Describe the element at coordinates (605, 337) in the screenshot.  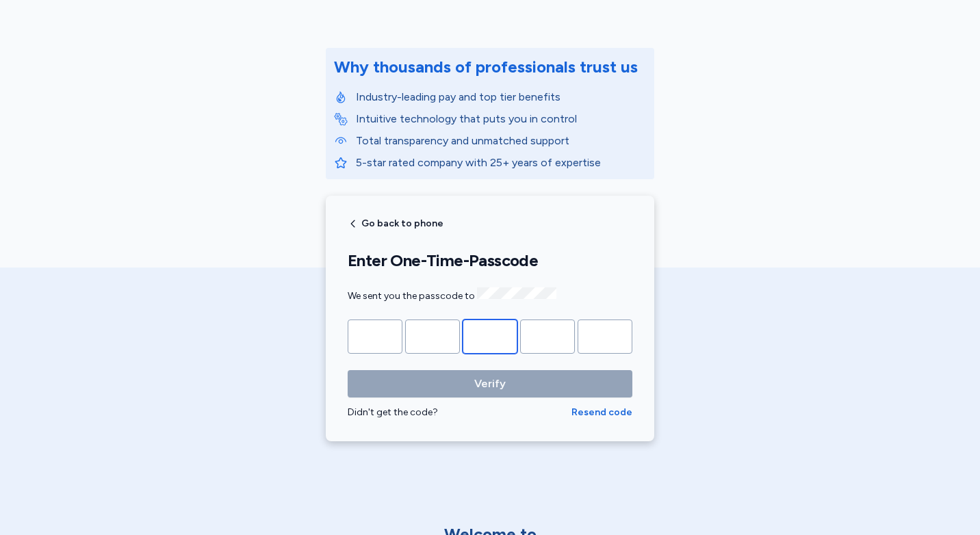
I see `input: Please enter OTP character 5` at that location.